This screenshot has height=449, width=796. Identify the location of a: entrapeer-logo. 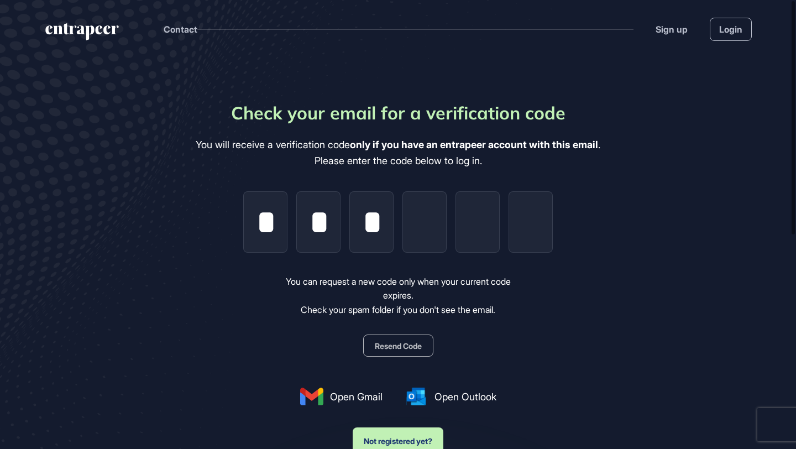
(82, 34).